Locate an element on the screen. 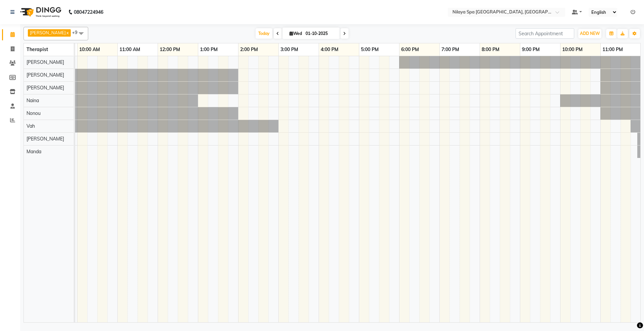 The width and height of the screenshot is (644, 331). a: 1:00 PM is located at coordinates (209, 49).